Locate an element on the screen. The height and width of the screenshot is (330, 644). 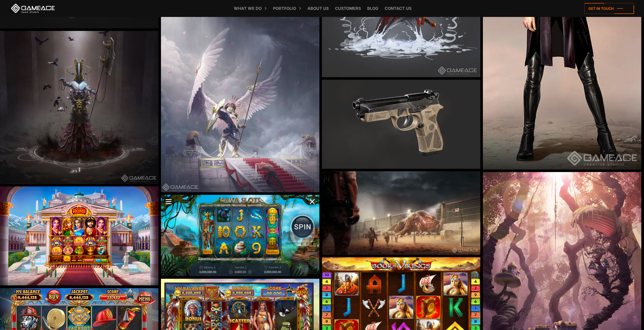
img: 3d animation is located at coordinates (401, 124).